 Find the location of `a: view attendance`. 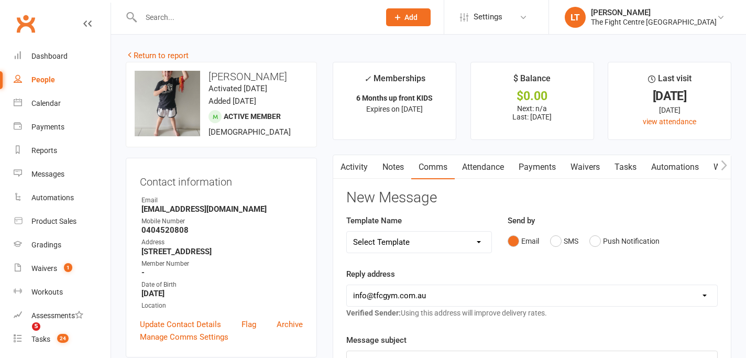

a: view attendance is located at coordinates (670, 122).